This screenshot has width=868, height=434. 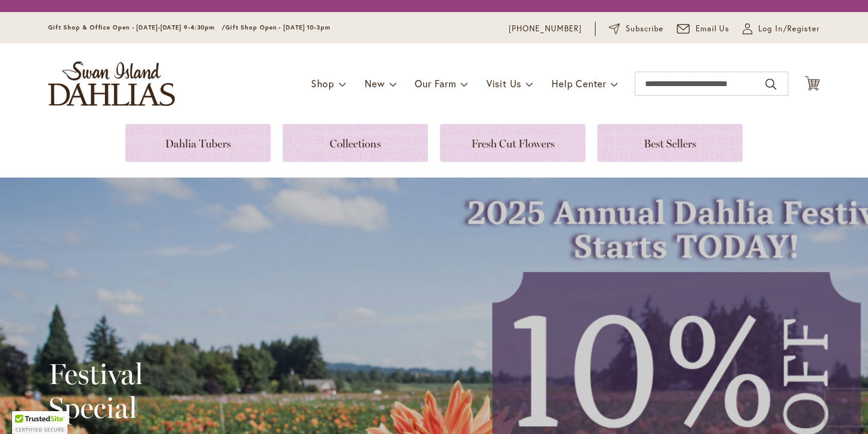 I want to click on a: Log In/Register, so click(x=781, y=29).